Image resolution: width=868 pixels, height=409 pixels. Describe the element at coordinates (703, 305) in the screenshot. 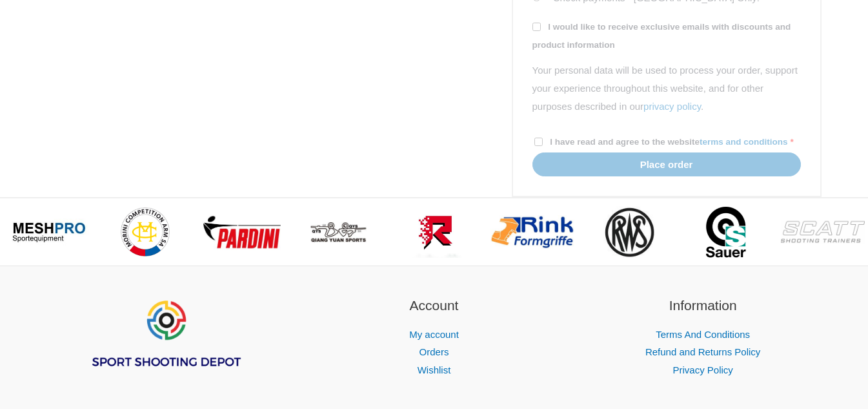

I see `h2: Information` at that location.